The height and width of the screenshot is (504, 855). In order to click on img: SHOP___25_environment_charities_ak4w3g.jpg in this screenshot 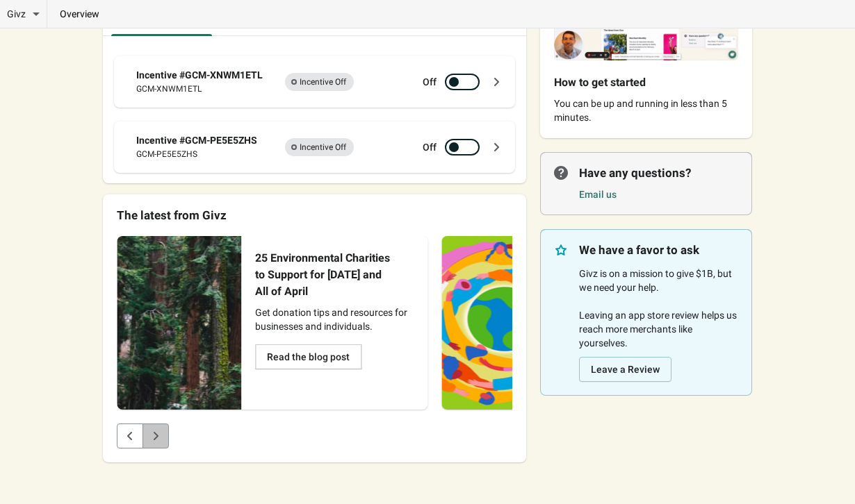, I will do `click(178, 323)`.